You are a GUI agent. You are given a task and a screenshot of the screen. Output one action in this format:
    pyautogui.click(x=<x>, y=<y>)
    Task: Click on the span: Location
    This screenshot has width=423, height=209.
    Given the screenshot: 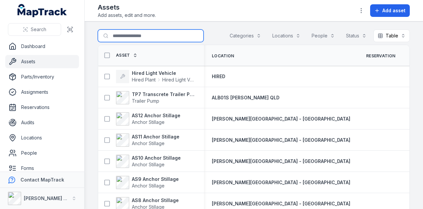 What is the action you would take?
    pyautogui.click(x=223, y=56)
    